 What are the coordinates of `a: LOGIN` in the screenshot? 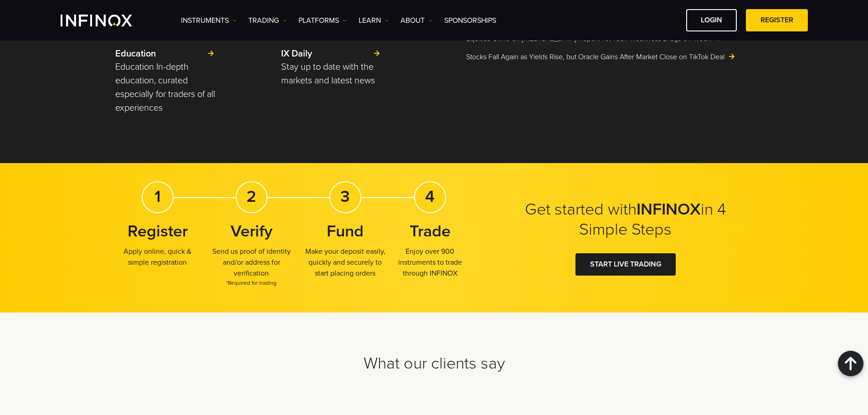 It's located at (711, 20).